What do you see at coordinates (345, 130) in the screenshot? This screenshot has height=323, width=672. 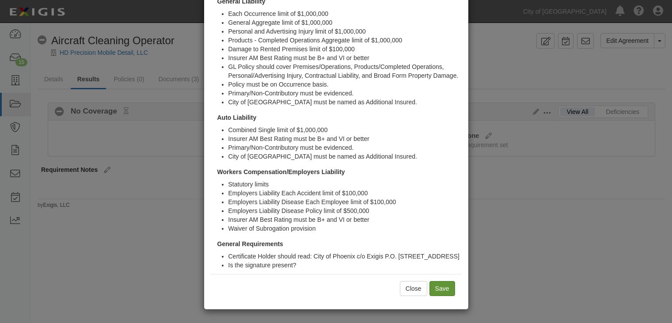 I see `li: Combined Single limit of $1,000,000` at bounding box center [345, 130].